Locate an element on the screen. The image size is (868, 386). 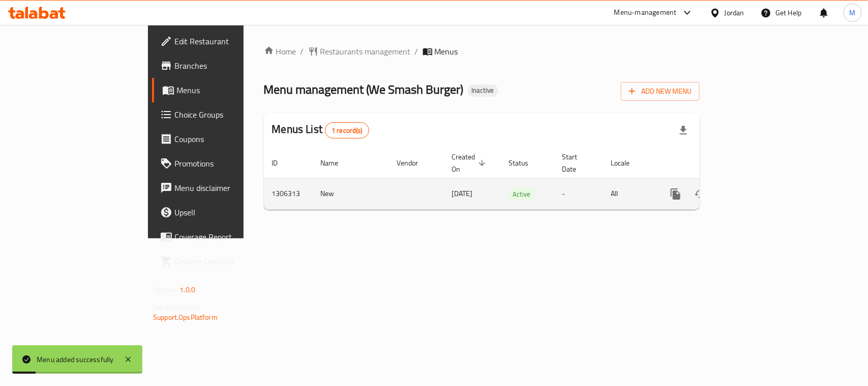
span: 1 record(s) is located at coordinates (347, 130).